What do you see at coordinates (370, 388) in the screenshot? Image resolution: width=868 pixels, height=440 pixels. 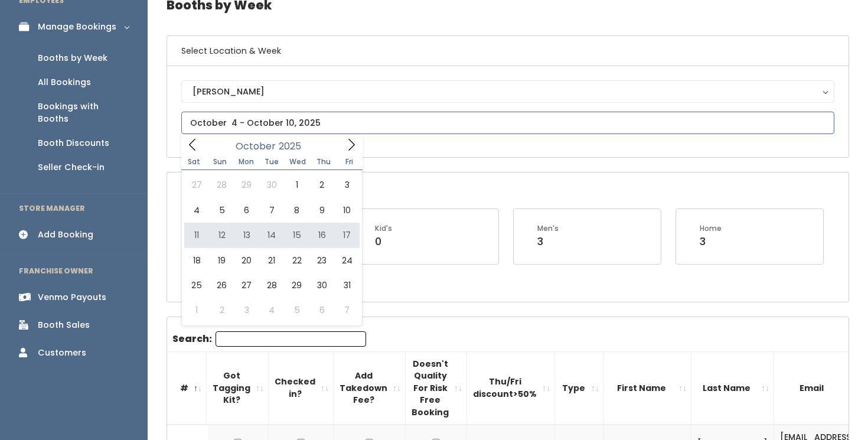 I see `th: Add Takedown Fee?: activate to sort column ascending` at bounding box center [370, 388].